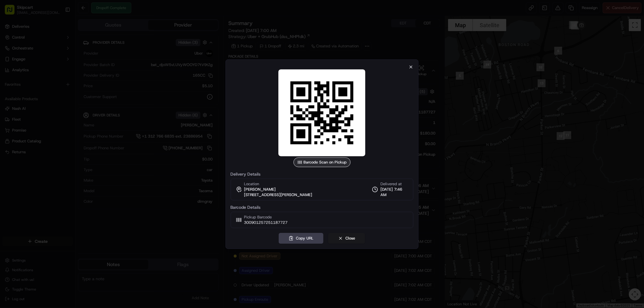 The width and height of the screenshot is (644, 308). Describe the element at coordinates (322, 207) in the screenshot. I see `label: Barcode Details` at that location.